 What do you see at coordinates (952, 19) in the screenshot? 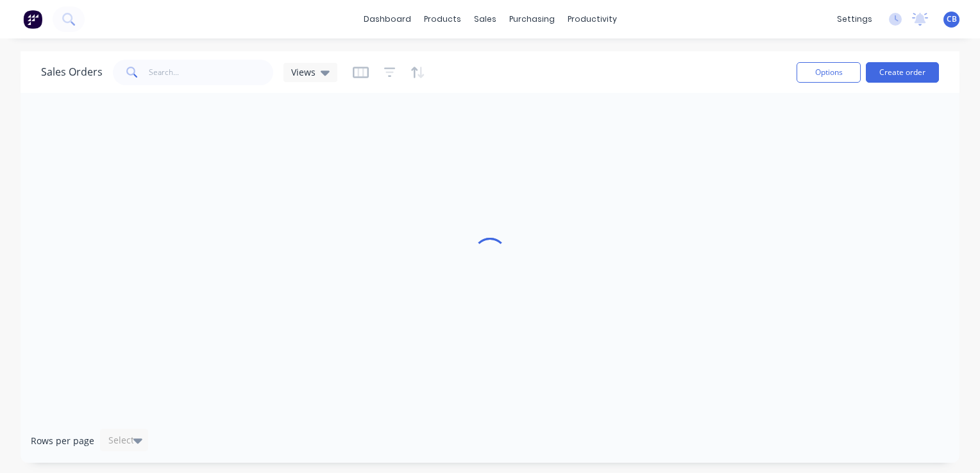
I see `span: CB` at bounding box center [952, 19].